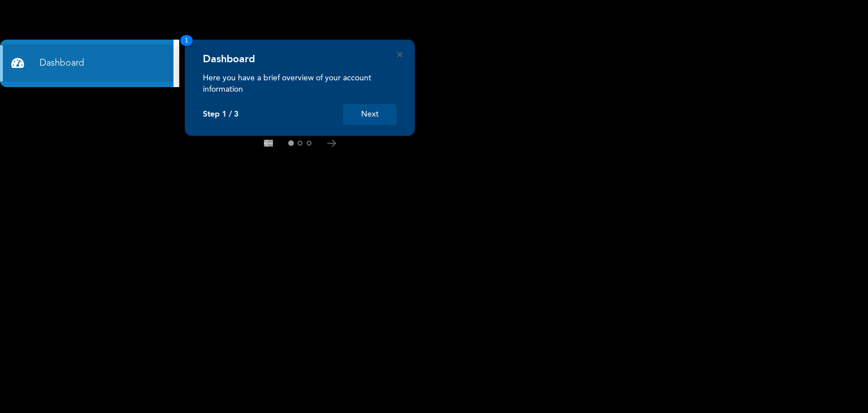 The height and width of the screenshot is (413, 868). What do you see at coordinates (399, 54) in the screenshot?
I see `button: Close` at bounding box center [399, 54].